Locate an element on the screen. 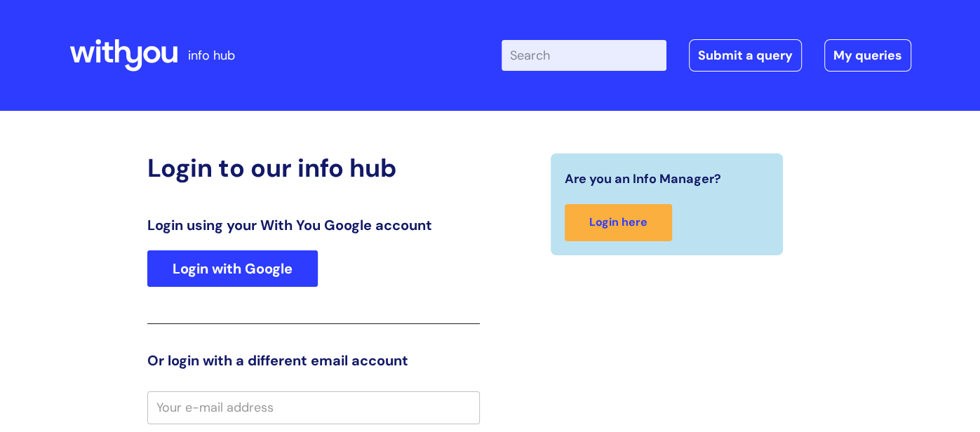 The width and height of the screenshot is (980, 432). a: My queries is located at coordinates (868, 55).